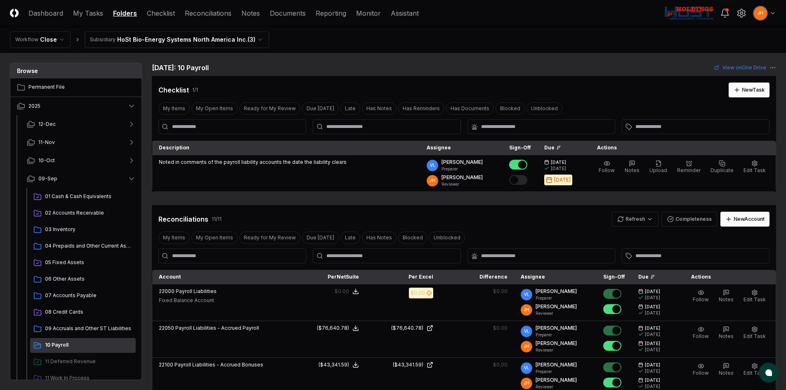 This screenshot has height=390, width=786. I want to click on button: atlas-launcher, so click(769, 373).